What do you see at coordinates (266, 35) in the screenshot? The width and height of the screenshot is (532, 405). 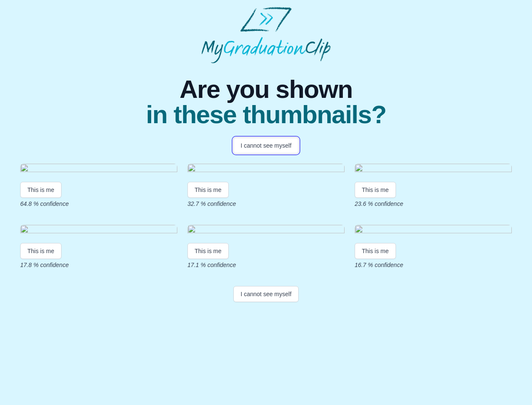 I see `img: MyGraduationClip` at bounding box center [266, 35].